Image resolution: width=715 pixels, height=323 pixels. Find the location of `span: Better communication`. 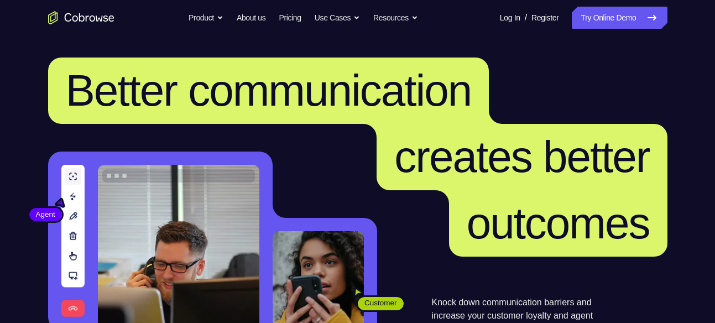

span: Better communication is located at coordinates (269, 90).